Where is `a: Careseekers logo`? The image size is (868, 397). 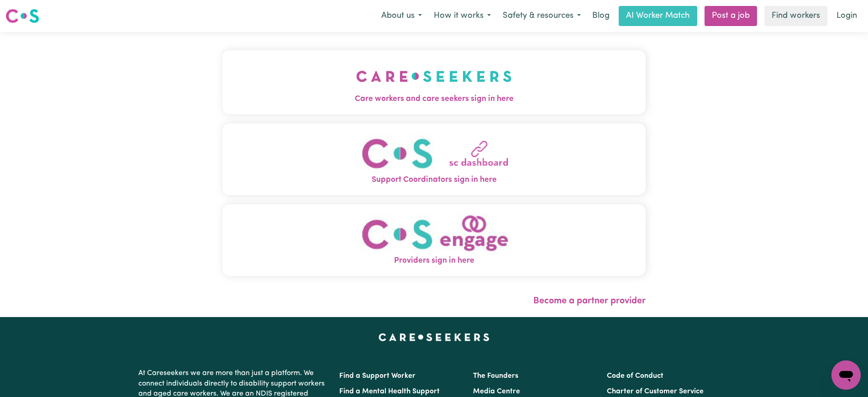
a: Careseekers logo is located at coordinates (23, 16).